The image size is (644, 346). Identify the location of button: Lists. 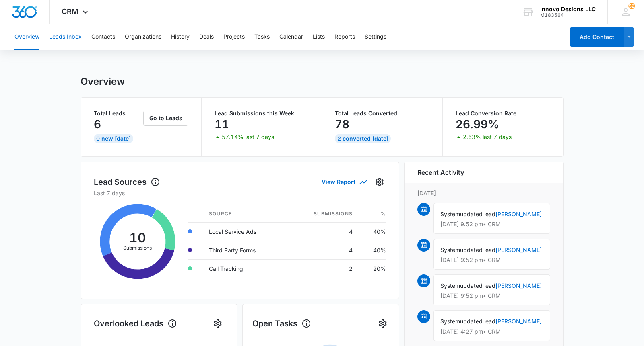
(319, 37).